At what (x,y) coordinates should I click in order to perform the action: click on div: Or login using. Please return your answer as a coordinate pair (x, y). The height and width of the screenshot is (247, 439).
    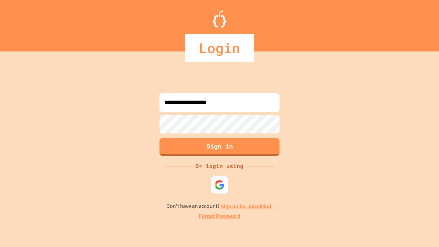
    Looking at the image, I should click on (219, 166).